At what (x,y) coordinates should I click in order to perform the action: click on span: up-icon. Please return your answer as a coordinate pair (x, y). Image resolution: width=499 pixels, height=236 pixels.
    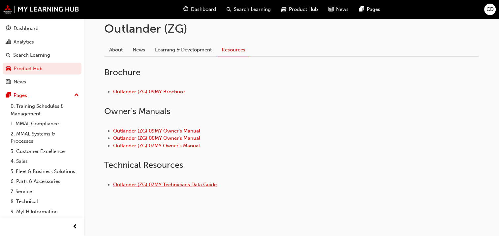
    Looking at the image, I should click on (76, 95).